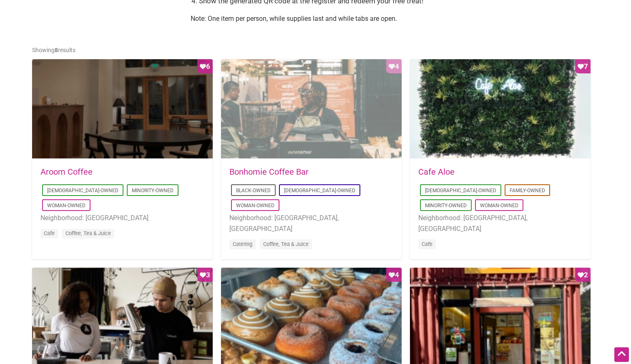 The image size is (631, 364). Describe the element at coordinates (316, 19) in the screenshot. I see `p: Note: One item per person, while supplies last and while tabs are open.` at that location.